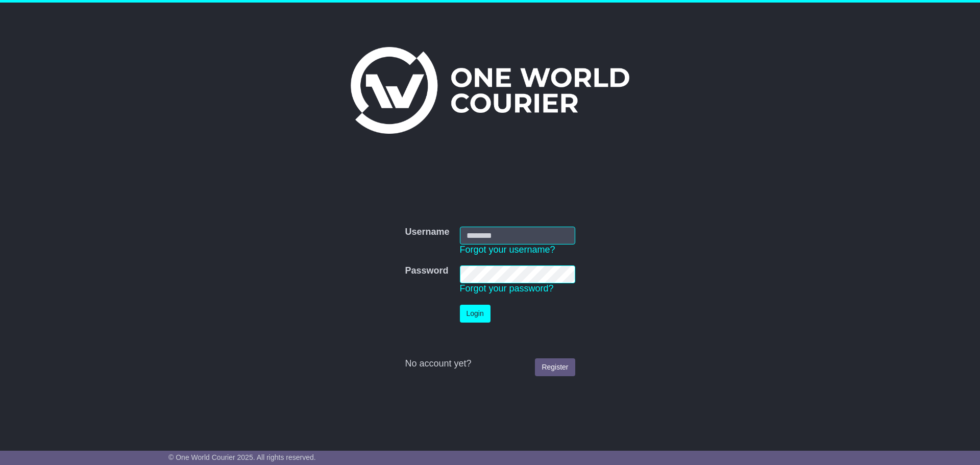 The height and width of the screenshot is (465, 980). I want to click on a: Forgot your username?, so click(507, 249).